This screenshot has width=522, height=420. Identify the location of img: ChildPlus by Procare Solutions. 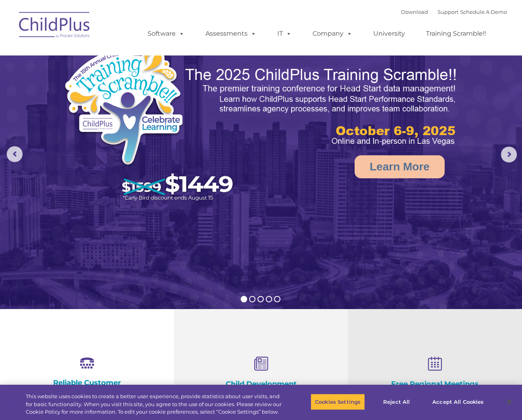
(55, 26).